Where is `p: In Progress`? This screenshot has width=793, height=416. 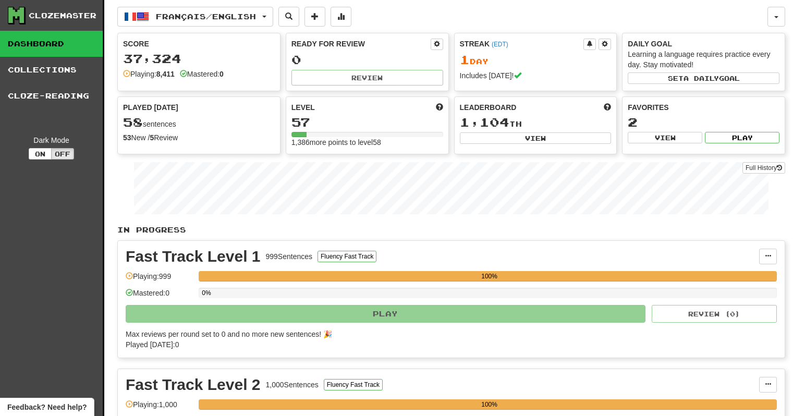
p: In Progress is located at coordinates (451, 230).